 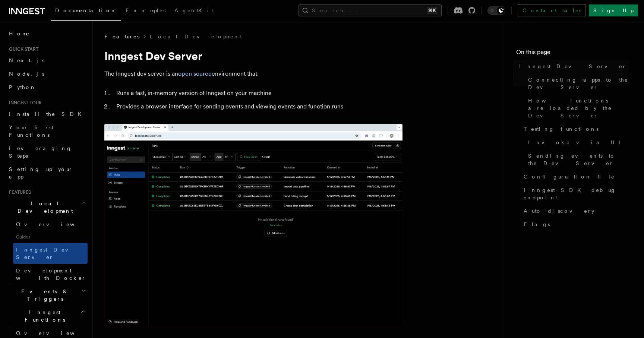 What do you see at coordinates (579, 84) in the screenshot?
I see `span: Connecting apps to the Dev Server` at bounding box center [579, 84].